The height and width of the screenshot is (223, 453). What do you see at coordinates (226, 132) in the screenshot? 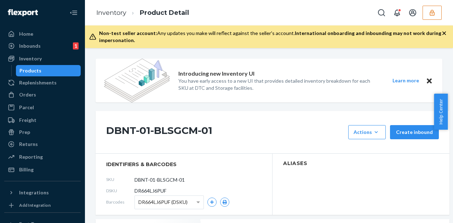
I see `h1: DBNT-01-BLSGCM-01` at bounding box center [226, 132].